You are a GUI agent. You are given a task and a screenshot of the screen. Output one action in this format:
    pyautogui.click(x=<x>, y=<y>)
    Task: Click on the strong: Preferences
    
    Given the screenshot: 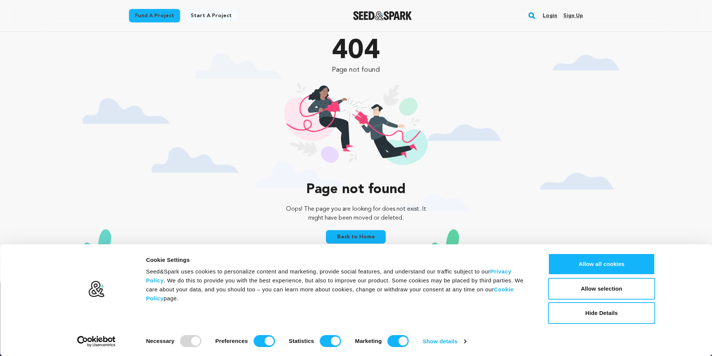 What is the action you would take?
    pyautogui.click(x=232, y=341)
    